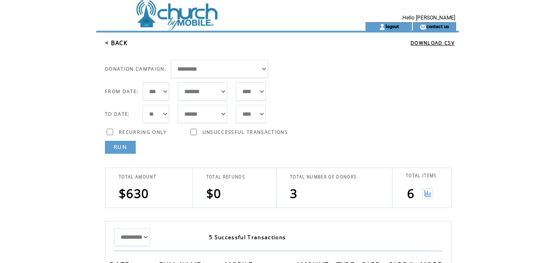  Describe the element at coordinates (245, 132) in the screenshot. I see `span: UNSUCCESSFUL TRANSACTIONS` at that location.